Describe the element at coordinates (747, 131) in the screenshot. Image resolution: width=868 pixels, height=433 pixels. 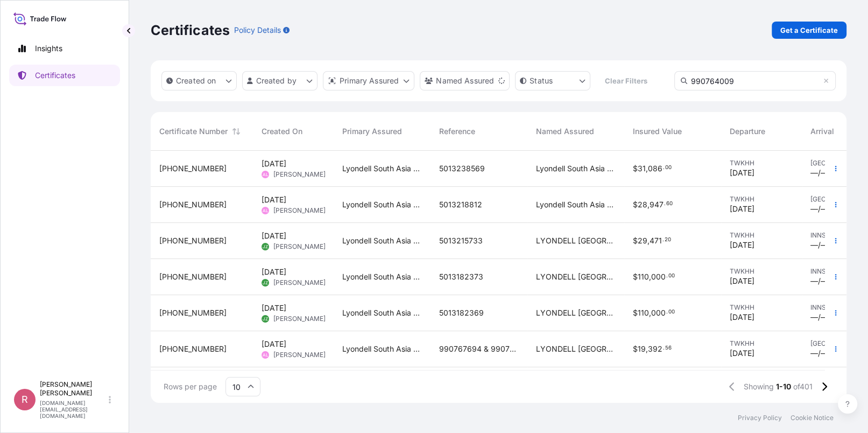
I see `span: Departure` at that location.